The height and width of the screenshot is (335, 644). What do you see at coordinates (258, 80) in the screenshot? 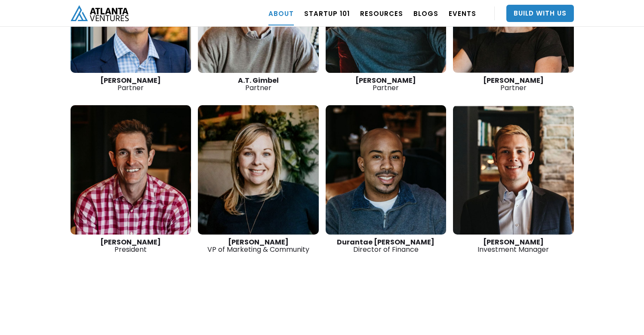
I see `strong: A.T. Gimbel` at bounding box center [258, 80].